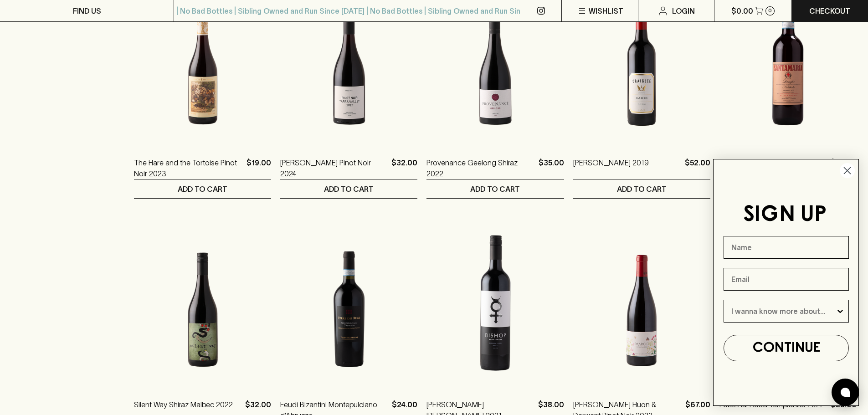  What do you see at coordinates (783, 311) in the screenshot?
I see `input: I wanna know more about...` at bounding box center [783, 311].